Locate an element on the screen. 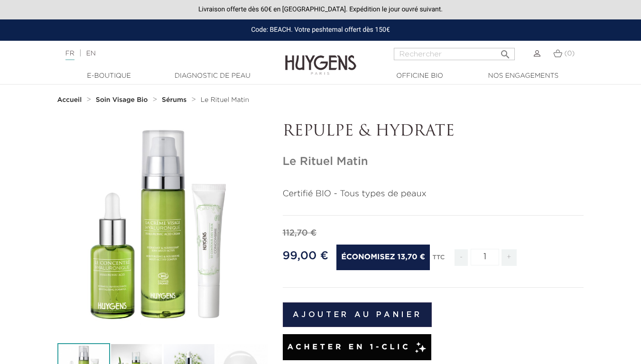  button: Ajouter au panier is located at coordinates (357, 315).